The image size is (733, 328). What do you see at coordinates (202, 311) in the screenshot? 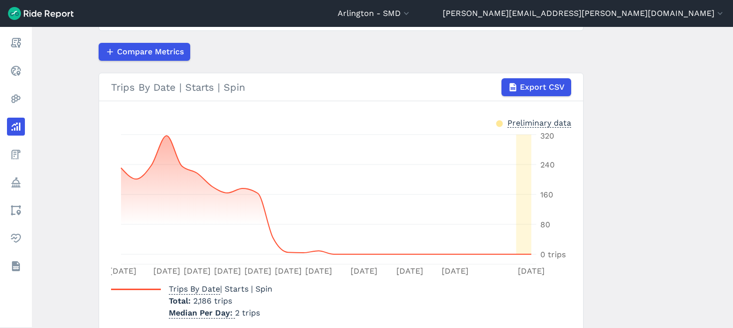
I see `span: Median Per Day` at bounding box center [202, 311].